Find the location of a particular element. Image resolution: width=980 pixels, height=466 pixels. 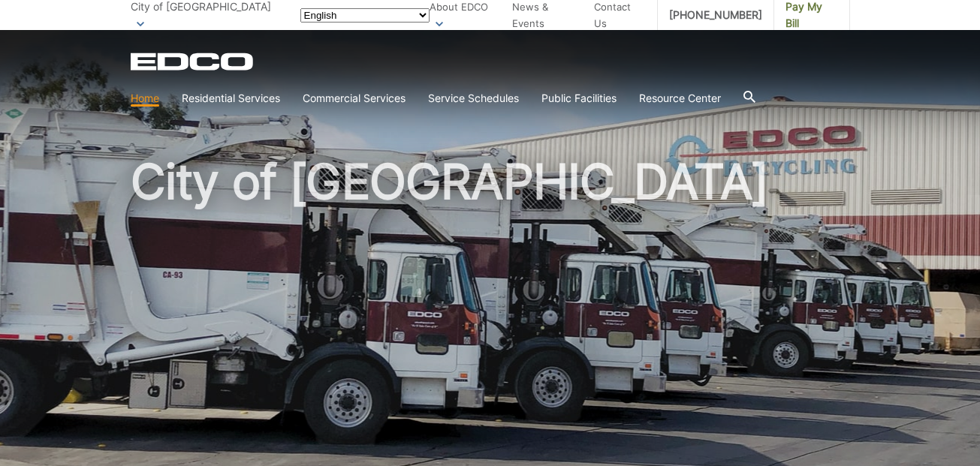

a: Home is located at coordinates (145, 98).